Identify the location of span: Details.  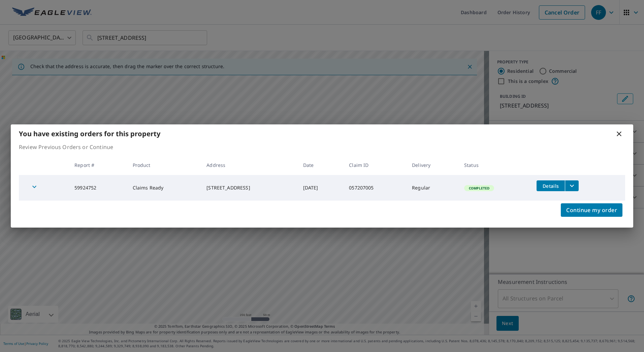
(551, 186).